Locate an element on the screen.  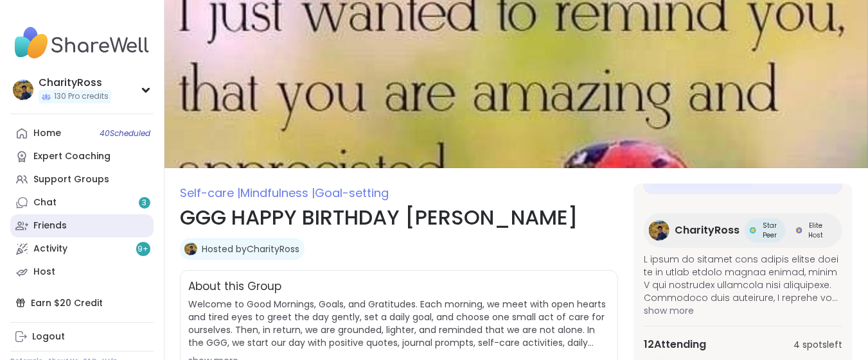
a: CharityRossCharityRossStar PeerStar PeerElite HostElite Host is located at coordinates (742, 231).